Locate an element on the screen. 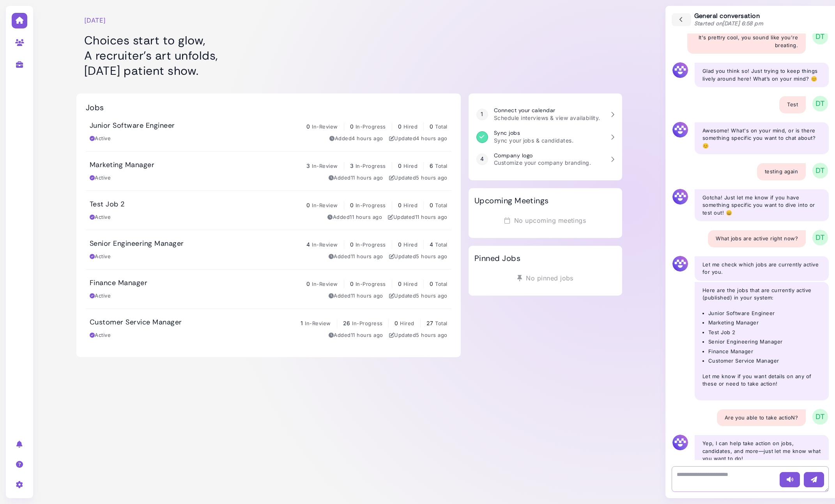 The image size is (835, 504). span: 6 is located at coordinates (431, 166).